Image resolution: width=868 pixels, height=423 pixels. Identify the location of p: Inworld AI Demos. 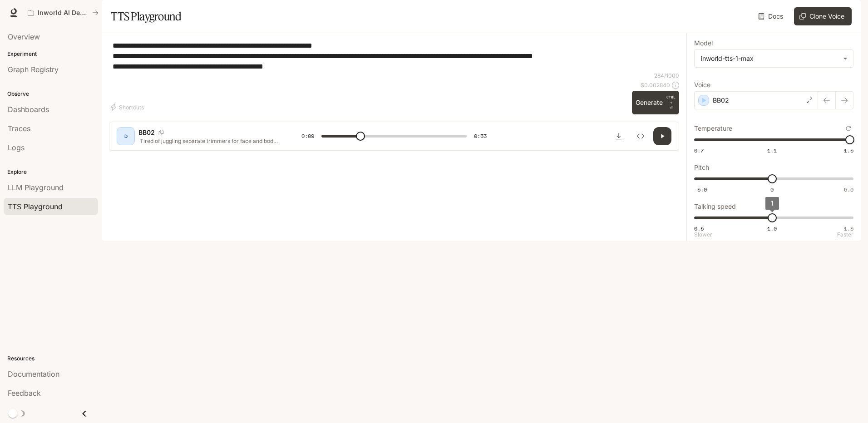
(63, 13).